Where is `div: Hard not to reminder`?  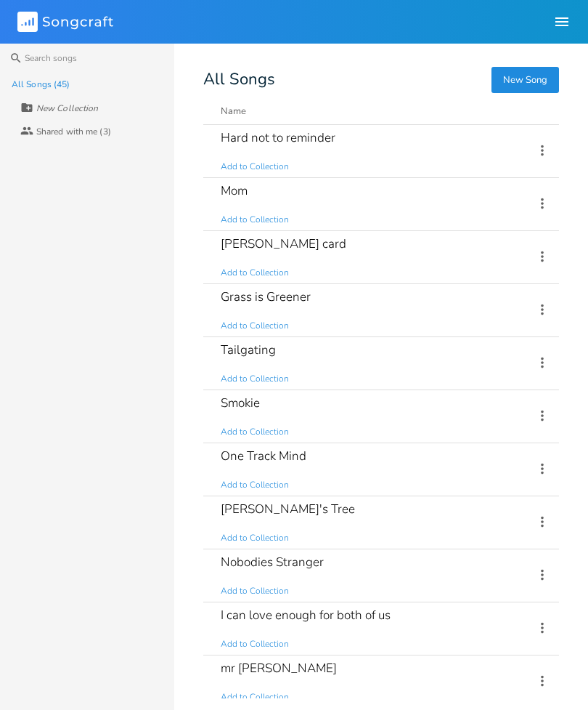
div: Hard not to reminder is located at coordinates (278, 137).